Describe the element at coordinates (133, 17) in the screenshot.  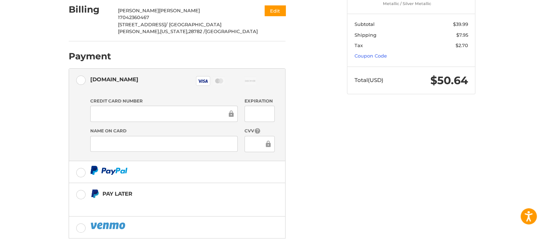
I see `span: 17042360467` at that location.